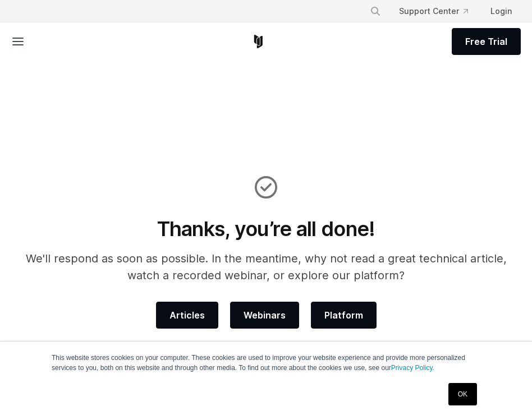  Describe the element at coordinates (343, 315) in the screenshot. I see `a: Platform` at that location.